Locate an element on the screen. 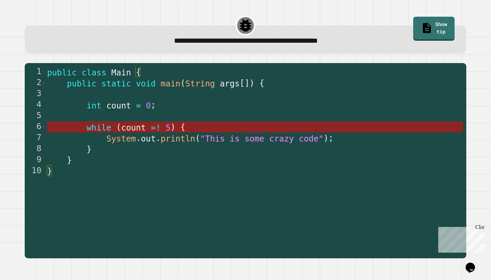  span: System is located at coordinates (121, 139).